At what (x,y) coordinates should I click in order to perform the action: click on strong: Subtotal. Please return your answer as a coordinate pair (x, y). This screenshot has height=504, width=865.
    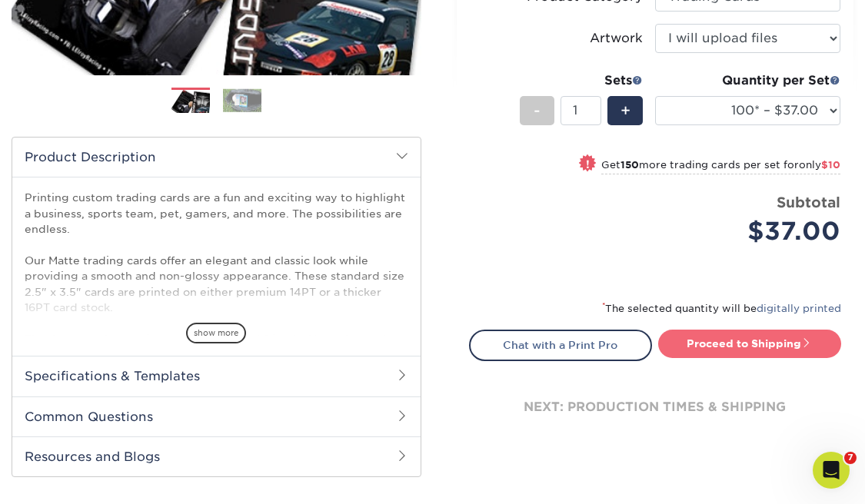
    Looking at the image, I should click on (808, 202).